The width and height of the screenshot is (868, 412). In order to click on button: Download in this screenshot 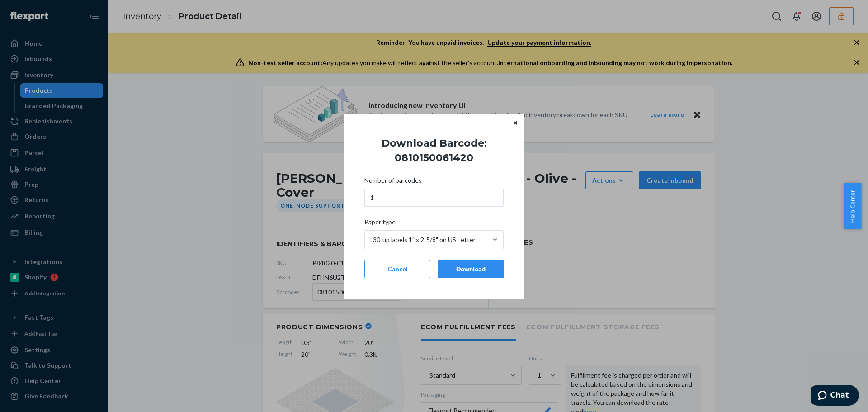, I will do `click(470, 269)`.